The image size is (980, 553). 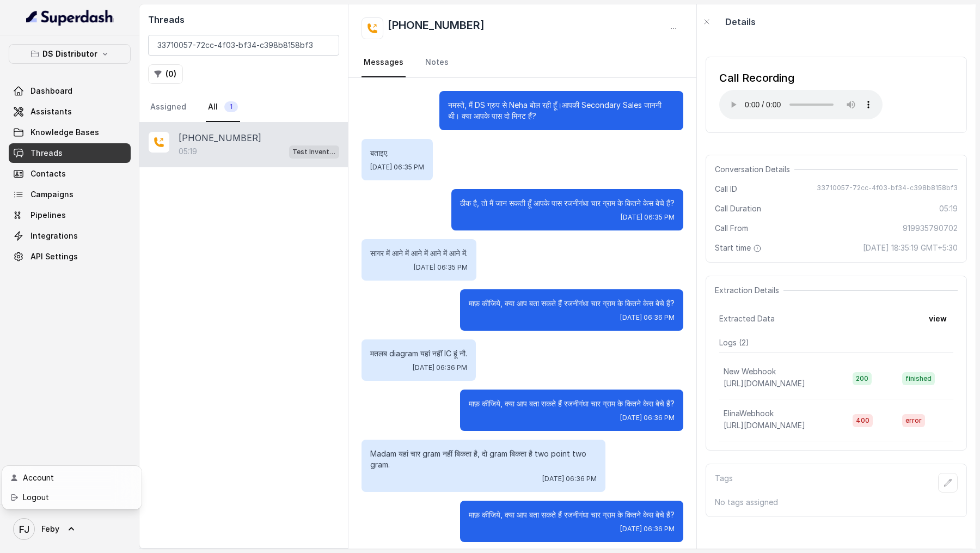 I want to click on text: FJ, so click(x=24, y=529).